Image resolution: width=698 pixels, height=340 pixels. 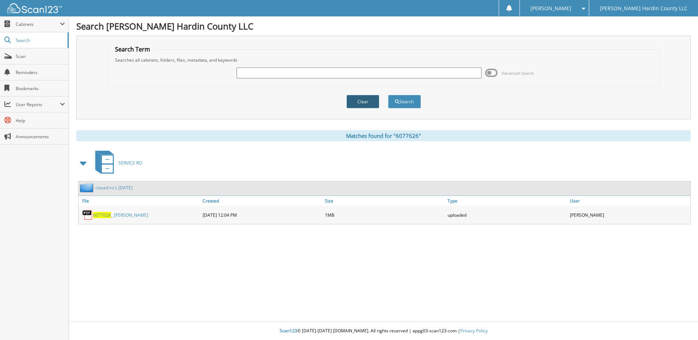 What do you see at coordinates (132, 49) in the screenshot?
I see `legend: Search Term` at bounding box center [132, 49].